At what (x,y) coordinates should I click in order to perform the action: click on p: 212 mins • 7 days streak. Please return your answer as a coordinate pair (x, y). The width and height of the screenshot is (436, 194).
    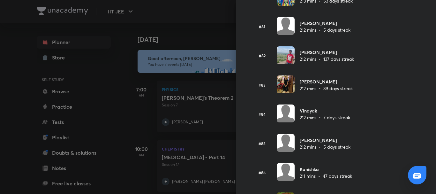
    Looking at the image, I should click on (325, 117).